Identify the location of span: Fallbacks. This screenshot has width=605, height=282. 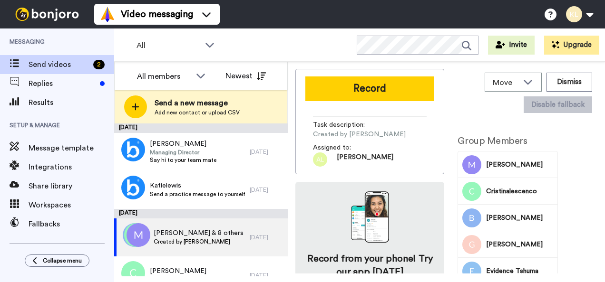
(71, 224).